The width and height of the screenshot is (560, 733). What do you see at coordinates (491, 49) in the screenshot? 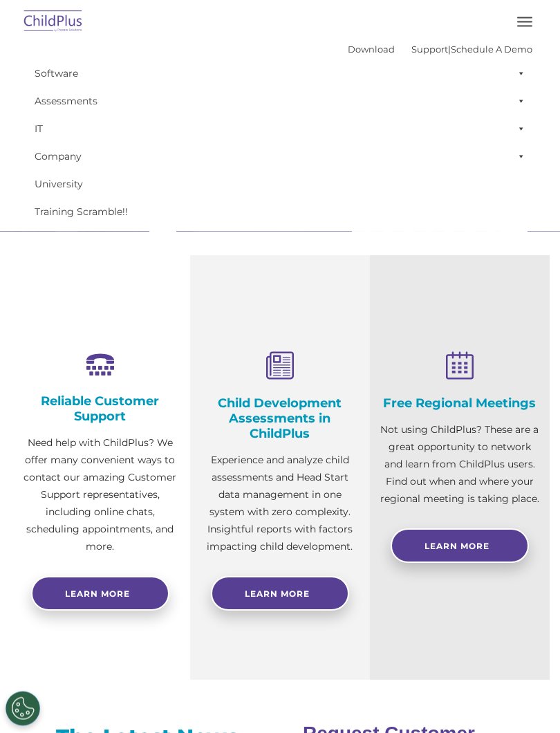
I see `a: Schedule A Demo` at bounding box center [491, 49].